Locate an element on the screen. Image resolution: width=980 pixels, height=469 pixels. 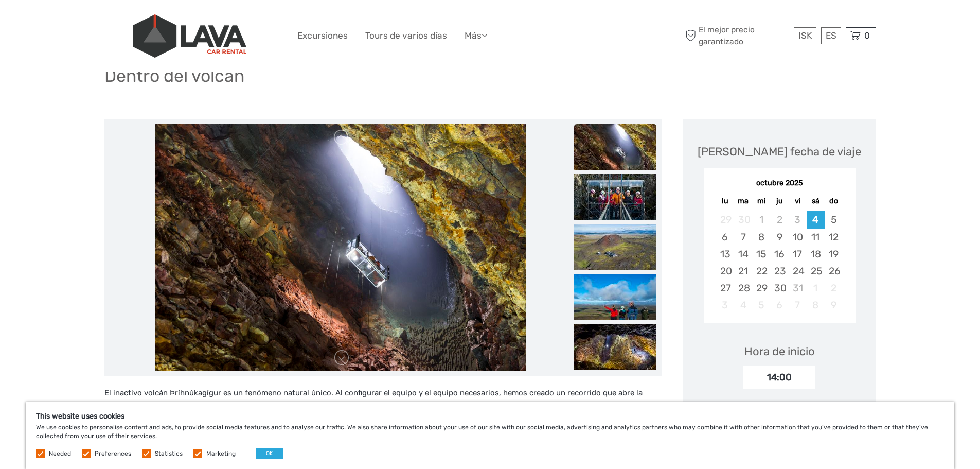
img: cd5cc137e7404e5d959b00fd62ad6284_slider_thumbnail.jpeg is located at coordinates (616, 198).